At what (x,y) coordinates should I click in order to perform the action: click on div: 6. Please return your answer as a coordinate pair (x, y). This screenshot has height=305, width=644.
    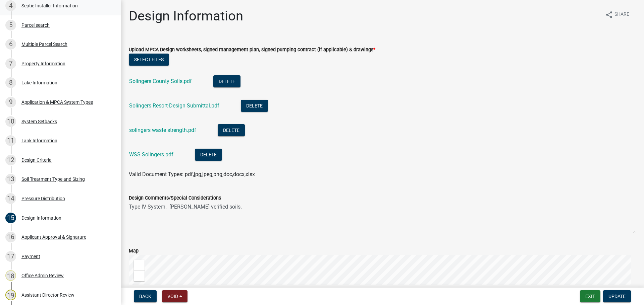
    Looking at the image, I should click on (11, 44).